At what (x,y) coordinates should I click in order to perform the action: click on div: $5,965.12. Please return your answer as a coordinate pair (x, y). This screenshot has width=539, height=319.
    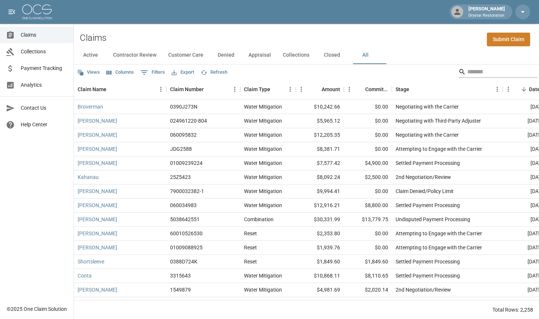
    Looking at the image, I should click on (320, 121).